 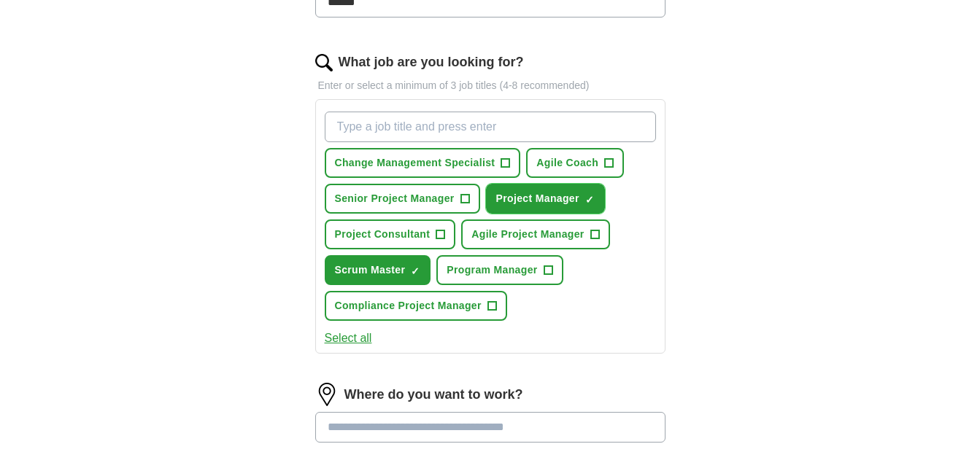 I want to click on button: Project Manager✓, so click(x=545, y=199).